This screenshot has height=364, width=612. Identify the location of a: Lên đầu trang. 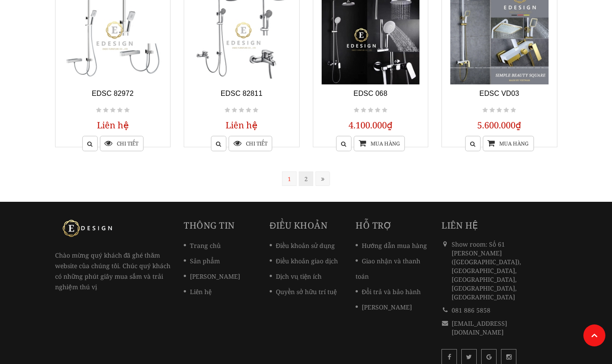
(594, 336).